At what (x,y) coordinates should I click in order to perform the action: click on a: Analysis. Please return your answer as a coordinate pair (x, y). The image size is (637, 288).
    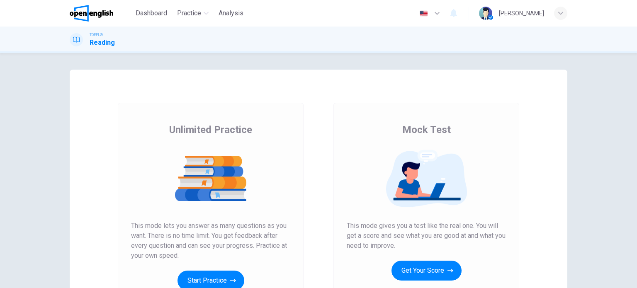
    Looking at the image, I should click on (231, 13).